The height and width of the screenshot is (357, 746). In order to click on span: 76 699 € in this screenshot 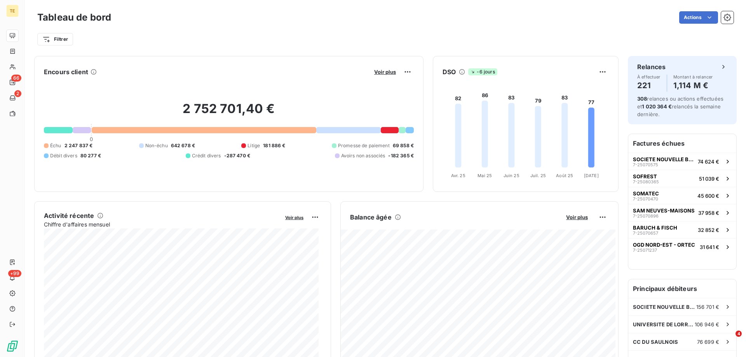, I will do `click(708, 342)`.